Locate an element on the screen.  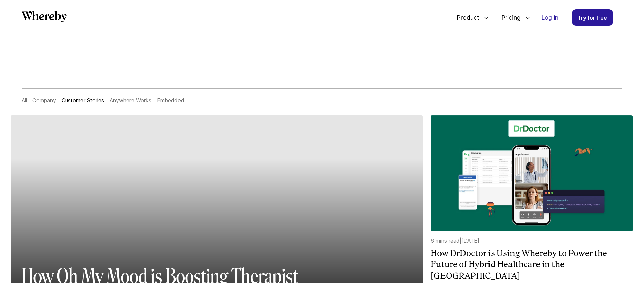
a: All is located at coordinates (24, 100).